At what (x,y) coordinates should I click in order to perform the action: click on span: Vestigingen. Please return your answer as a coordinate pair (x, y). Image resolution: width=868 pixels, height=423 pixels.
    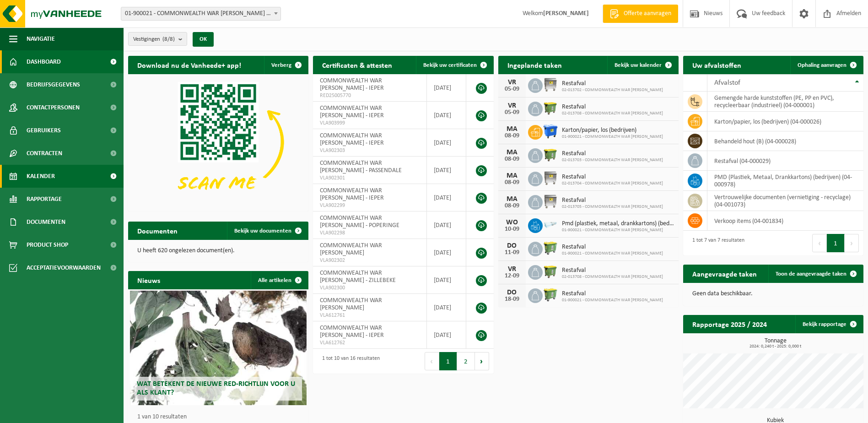
    Looking at the image, I should click on (154, 39).